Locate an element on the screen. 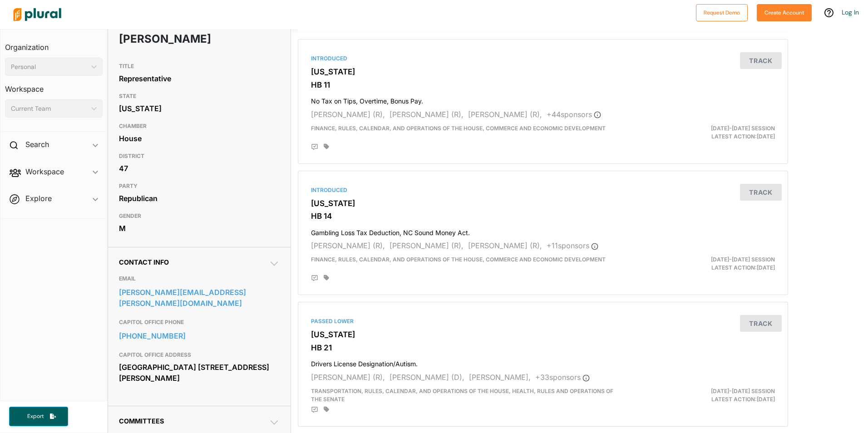  h3: CHAMBER is located at coordinates (199, 126).